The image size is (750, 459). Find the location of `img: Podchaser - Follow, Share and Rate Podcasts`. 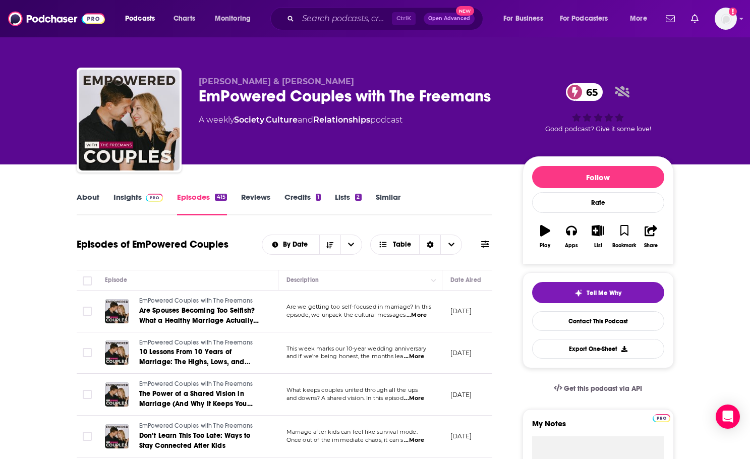

img: Podchaser - Follow, Share and Rate Podcasts is located at coordinates (57, 19).